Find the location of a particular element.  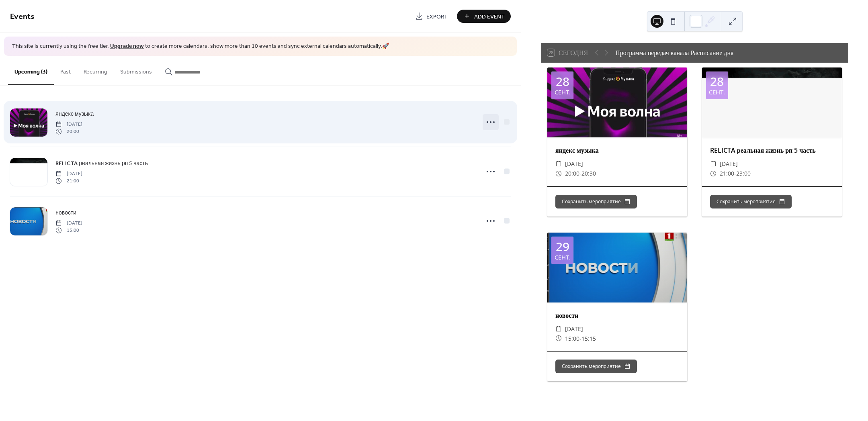

a: RELICTA реальная жизнь рп 5 часть is located at coordinates (102, 163).